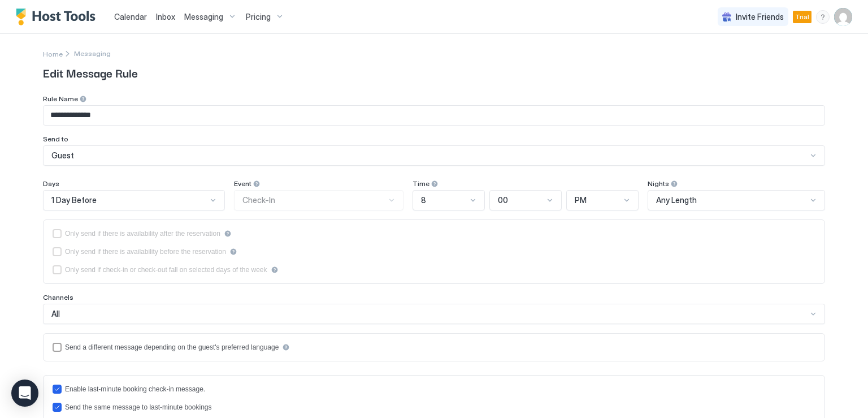 The width and height of the screenshot is (868, 418). I want to click on span: Channels, so click(59, 297).